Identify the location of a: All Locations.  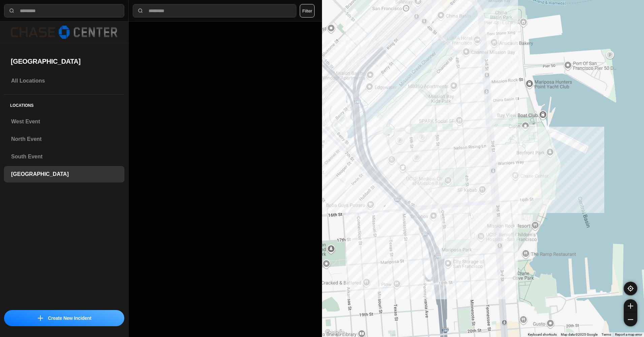
(64, 81).